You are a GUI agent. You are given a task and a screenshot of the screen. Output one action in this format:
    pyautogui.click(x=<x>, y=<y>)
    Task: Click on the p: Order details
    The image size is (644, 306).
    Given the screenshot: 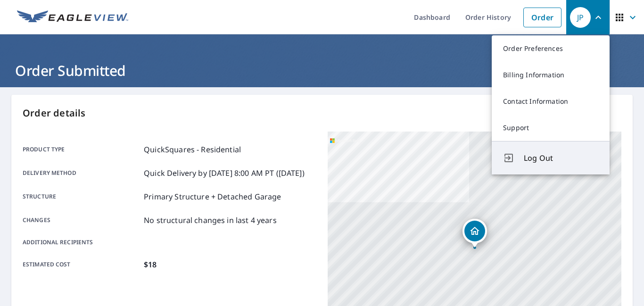 What is the action you would take?
    pyautogui.click(x=322, y=113)
    